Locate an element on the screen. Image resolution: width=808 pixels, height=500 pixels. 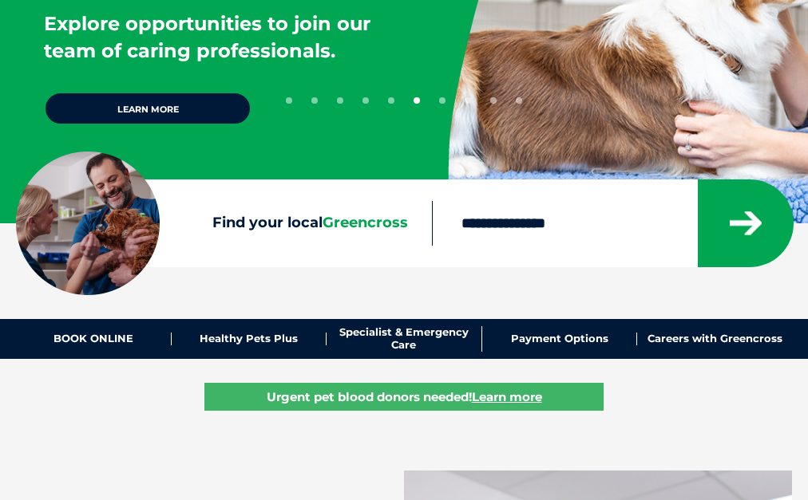
button: 5 of 10 is located at coordinates (391, 101).